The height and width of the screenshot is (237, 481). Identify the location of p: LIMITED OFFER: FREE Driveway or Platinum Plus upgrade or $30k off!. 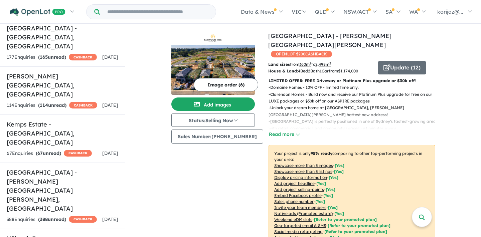
(351, 81).